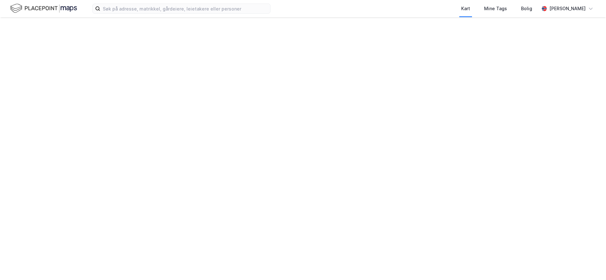 The image size is (606, 280). I want to click on div: Kart, so click(466, 9).